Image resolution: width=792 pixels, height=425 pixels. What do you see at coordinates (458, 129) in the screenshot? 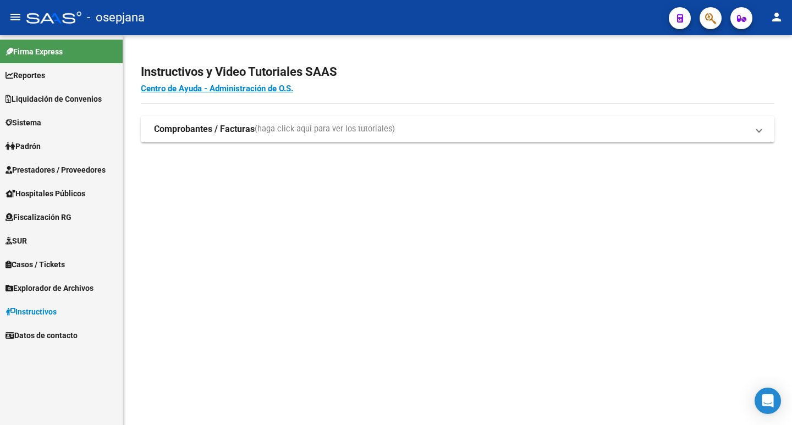
I see `mat-expansion-panel-header: Comprobantes / Facturas(haga click aquí para ver los tutoriales)` at bounding box center [458, 129].